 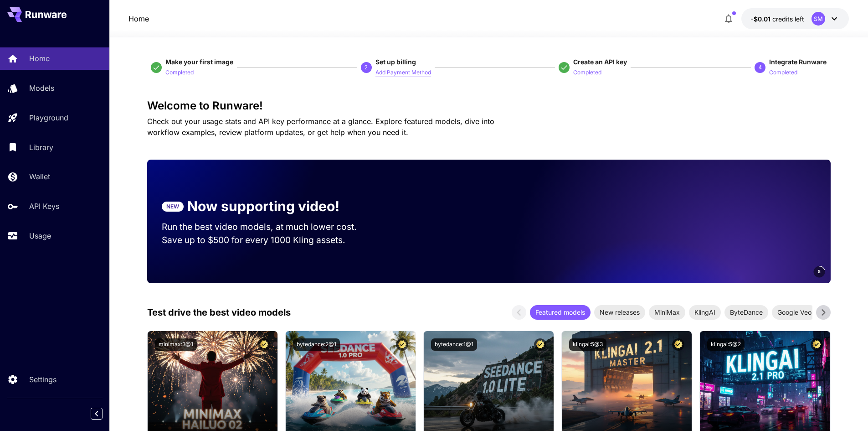 I want to click on p: Now supporting video!, so click(x=264, y=206).